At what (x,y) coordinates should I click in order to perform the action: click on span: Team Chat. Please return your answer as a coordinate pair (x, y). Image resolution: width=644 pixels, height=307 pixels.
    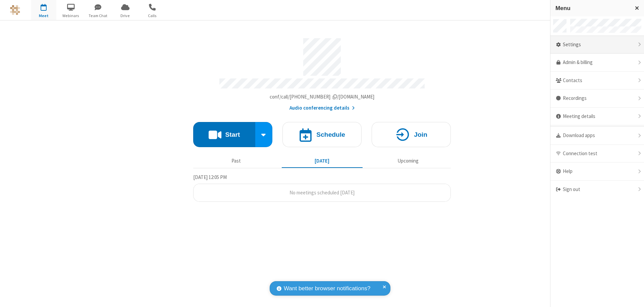
    Looking at the image, I should click on (98, 16).